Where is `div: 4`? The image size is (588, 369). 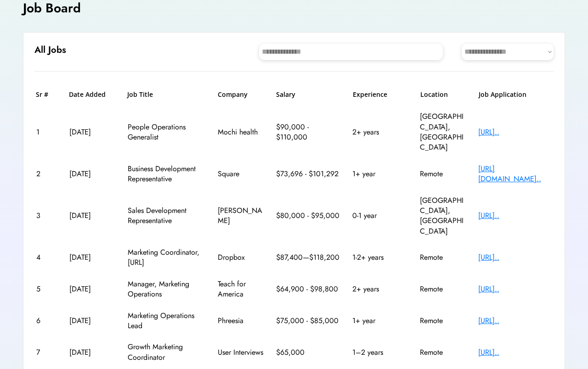
div: 4 is located at coordinates (47, 258).